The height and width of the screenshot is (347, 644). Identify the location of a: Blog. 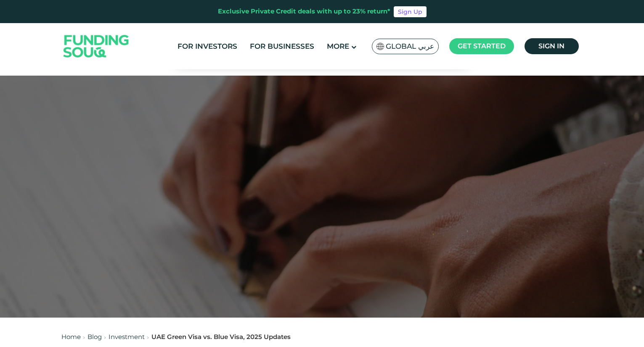
(95, 336).